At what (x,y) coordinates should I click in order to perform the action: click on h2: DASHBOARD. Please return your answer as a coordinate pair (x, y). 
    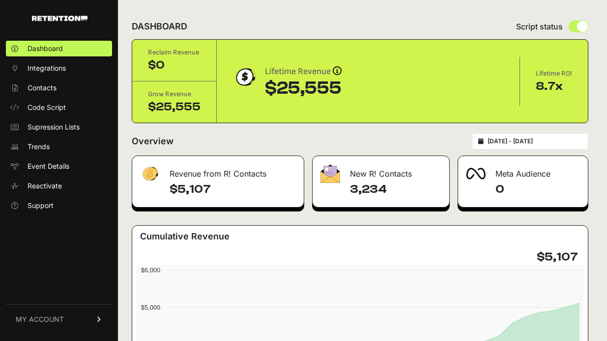
    Looking at the image, I should click on (159, 27).